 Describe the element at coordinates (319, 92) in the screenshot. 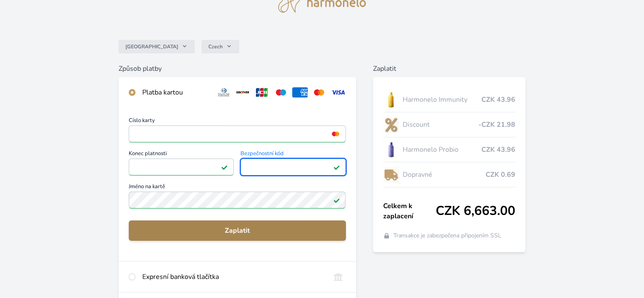

I see `img: mc.svg` at that location.